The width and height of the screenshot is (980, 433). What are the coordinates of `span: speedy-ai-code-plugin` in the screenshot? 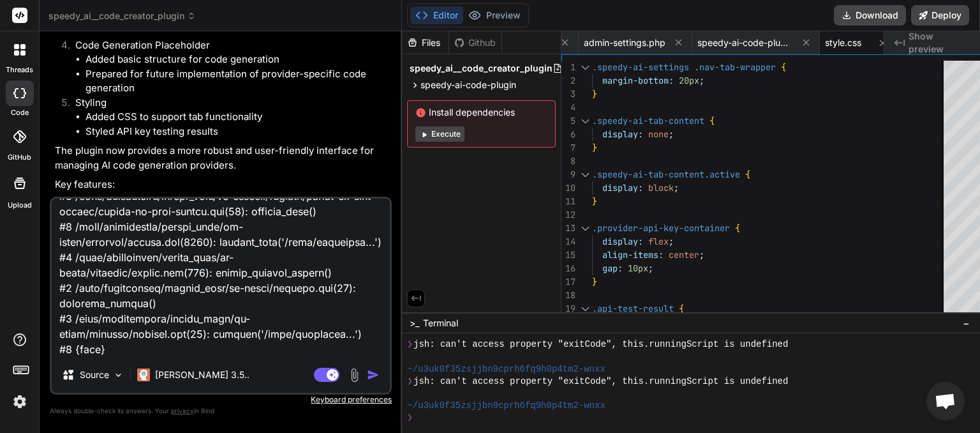 It's located at (468, 85).